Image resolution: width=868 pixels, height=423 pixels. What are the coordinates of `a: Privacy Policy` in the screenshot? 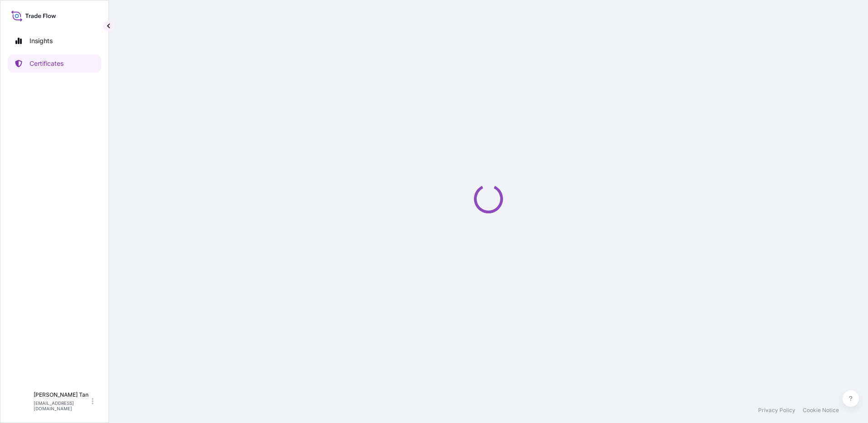 It's located at (777, 410).